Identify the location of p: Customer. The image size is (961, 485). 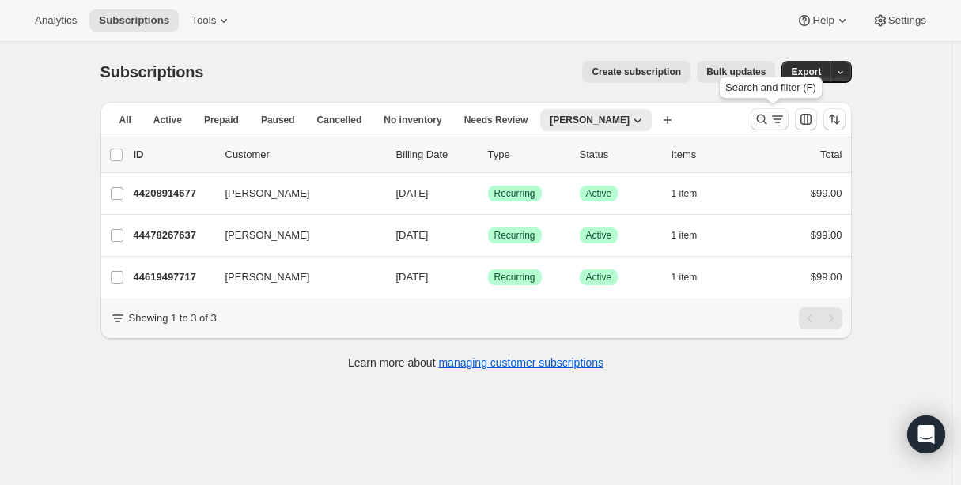
(304, 155).